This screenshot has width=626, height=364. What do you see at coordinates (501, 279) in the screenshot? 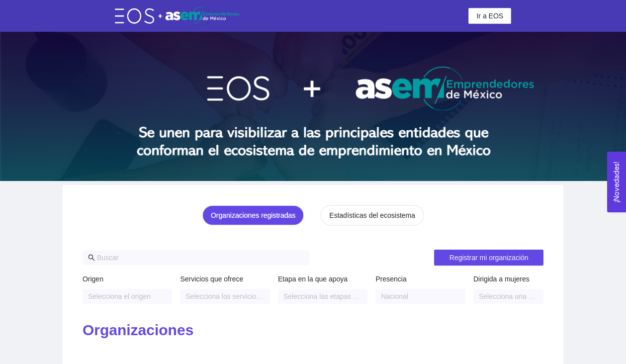
I see `label: Dirigida a mujeres` at bounding box center [501, 279].